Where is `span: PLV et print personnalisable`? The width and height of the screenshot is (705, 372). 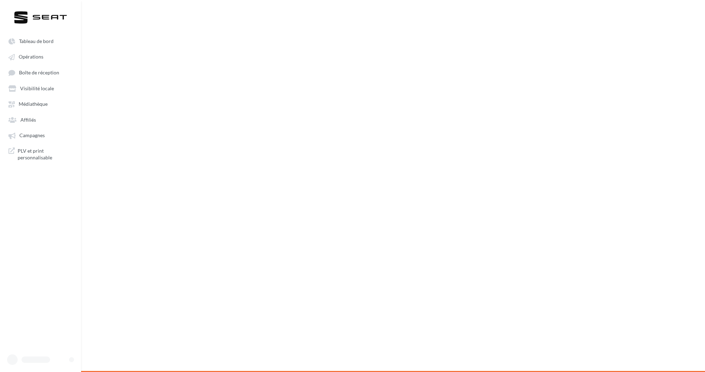 span: PLV et print personnalisable is located at coordinates (45, 154).